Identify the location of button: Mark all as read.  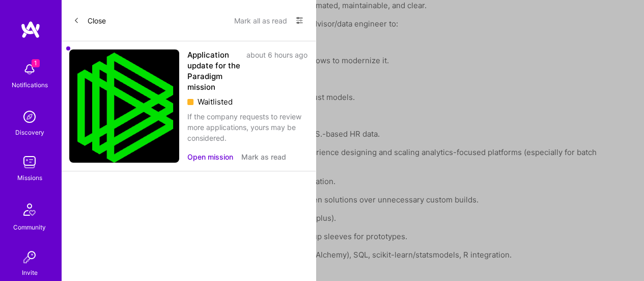
(260, 20).